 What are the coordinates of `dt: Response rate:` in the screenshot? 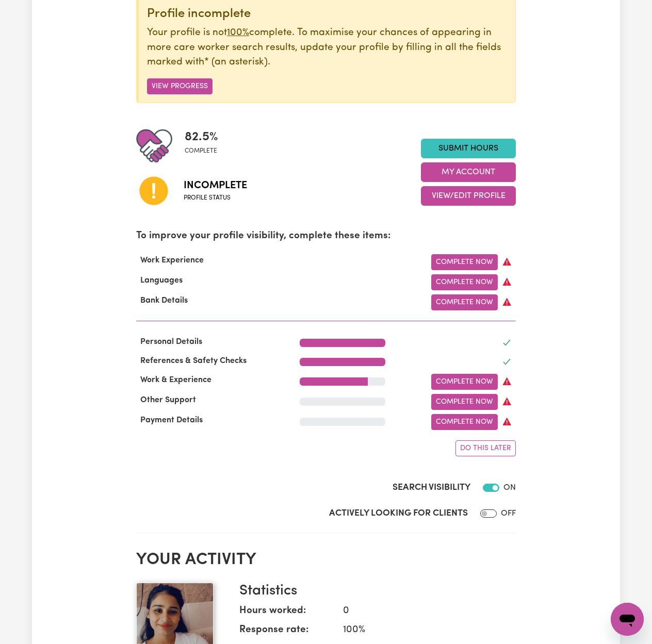 It's located at (287, 632).